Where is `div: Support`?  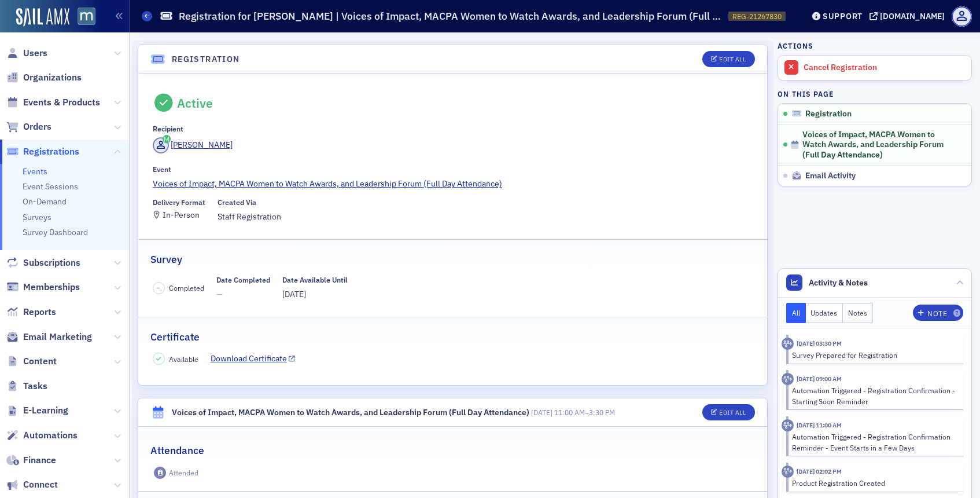
div: Support is located at coordinates (842, 17).